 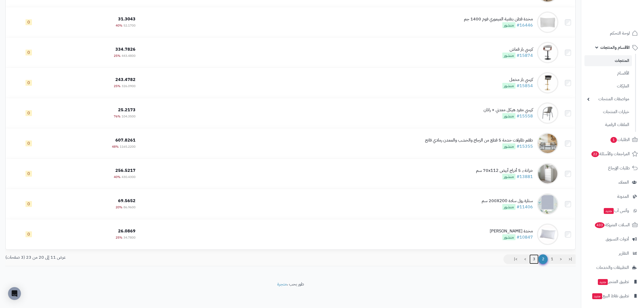 I want to click on img: ستارة رول سادة 200X200 سم, so click(x=548, y=204).